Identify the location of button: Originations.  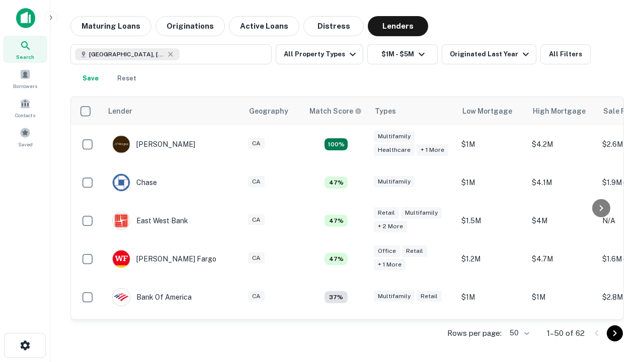
(190, 26).